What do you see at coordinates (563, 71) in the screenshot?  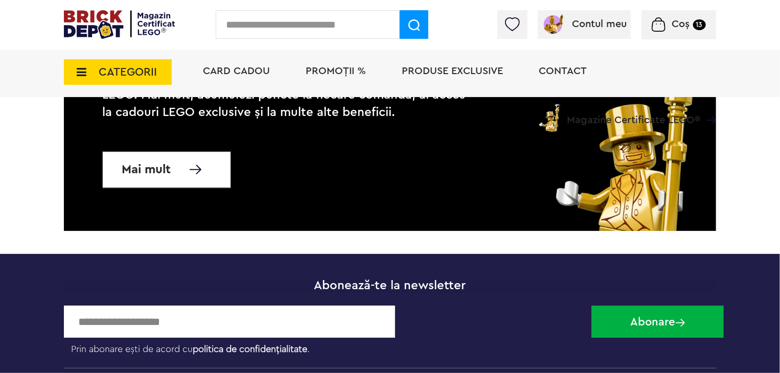 I see `a: Contact` at bounding box center [563, 71].